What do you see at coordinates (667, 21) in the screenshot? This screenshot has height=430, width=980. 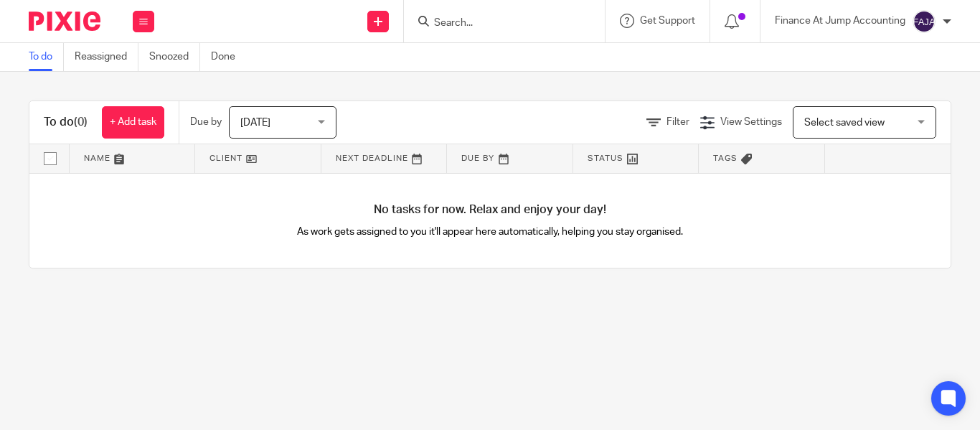 I see `span: Get Support` at bounding box center [667, 21].